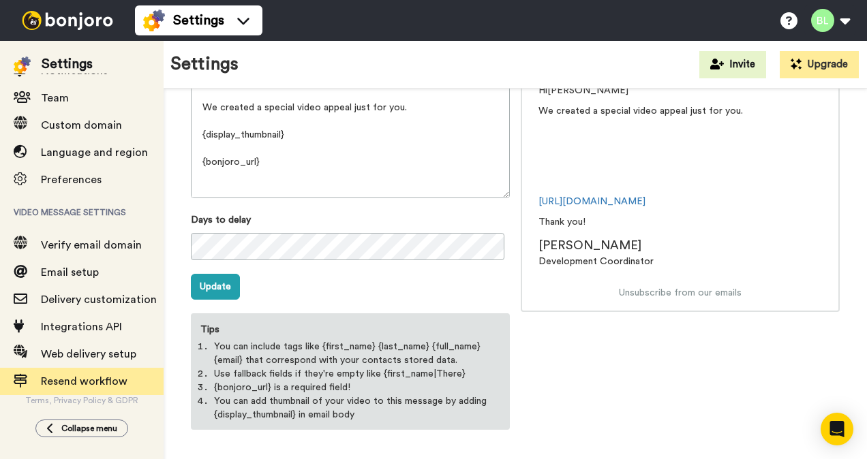 The width and height of the screenshot is (867, 459). What do you see at coordinates (732, 65) in the screenshot?
I see `a: Invite` at bounding box center [732, 65].